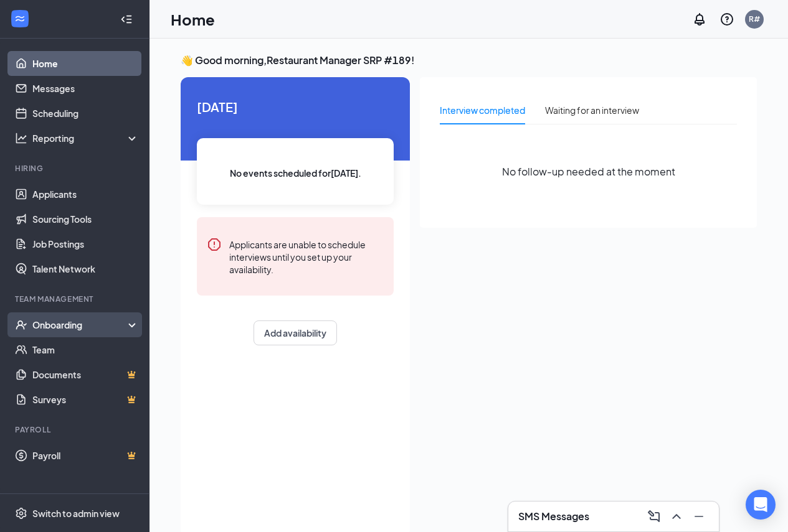 Image resolution: width=788 pixels, height=532 pixels. What do you see at coordinates (761, 505) in the screenshot?
I see `div: Open Intercom Messenger` at bounding box center [761, 505].